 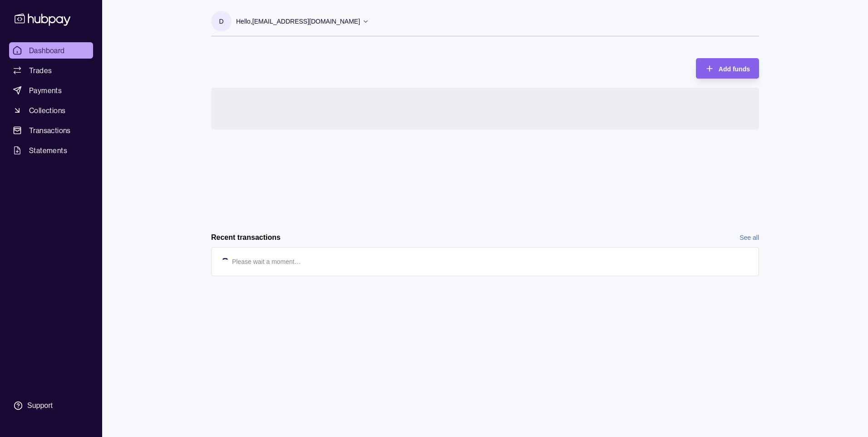 What do you see at coordinates (45, 90) in the screenshot?
I see `span: Payments` at bounding box center [45, 90].